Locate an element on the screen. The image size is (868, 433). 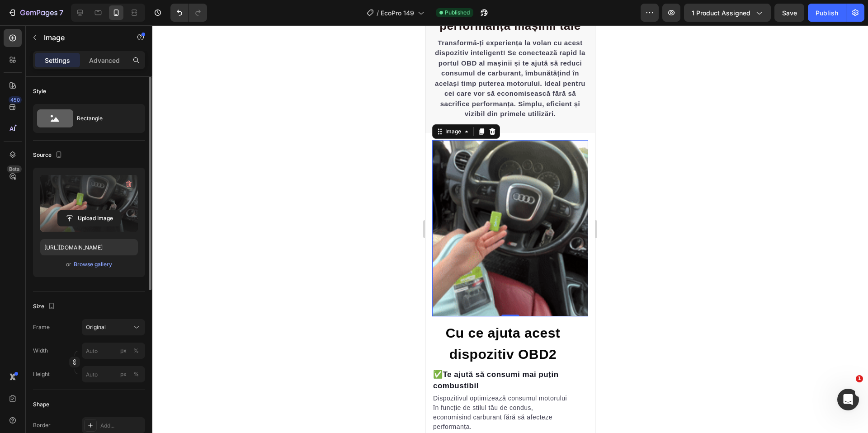
div: Browse gallery is located at coordinates (93, 265).